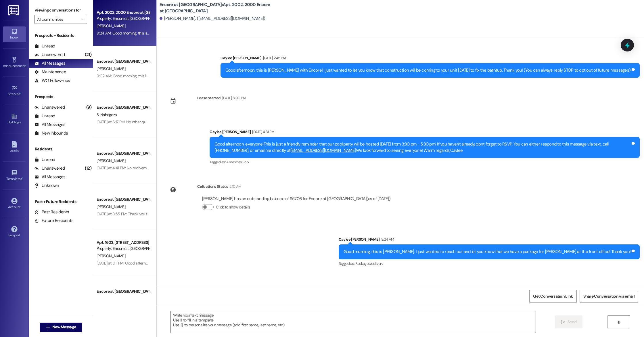  Describe the element at coordinates (64, 327) in the screenshot. I see `span: New Message` at that location.